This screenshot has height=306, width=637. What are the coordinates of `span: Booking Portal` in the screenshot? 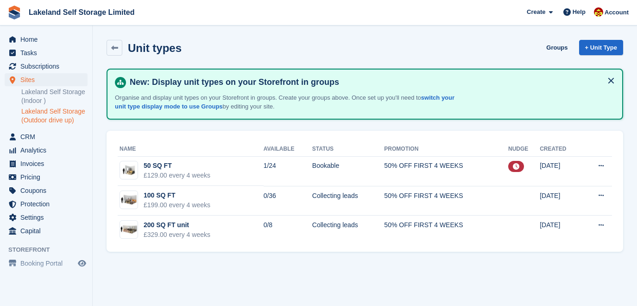 It's located at (48, 263).